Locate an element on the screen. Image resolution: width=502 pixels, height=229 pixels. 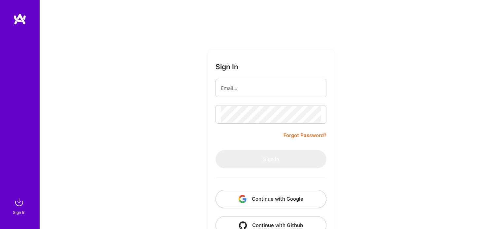
h3: Sign In is located at coordinates (227, 67).